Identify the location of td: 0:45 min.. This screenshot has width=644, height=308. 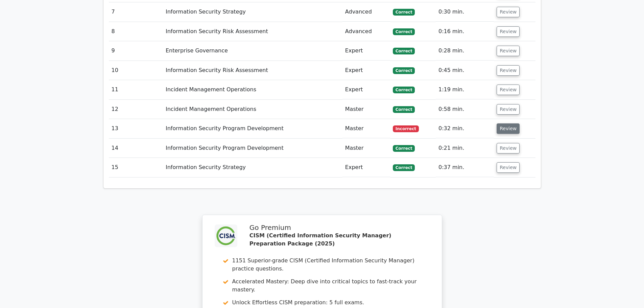
(465, 70).